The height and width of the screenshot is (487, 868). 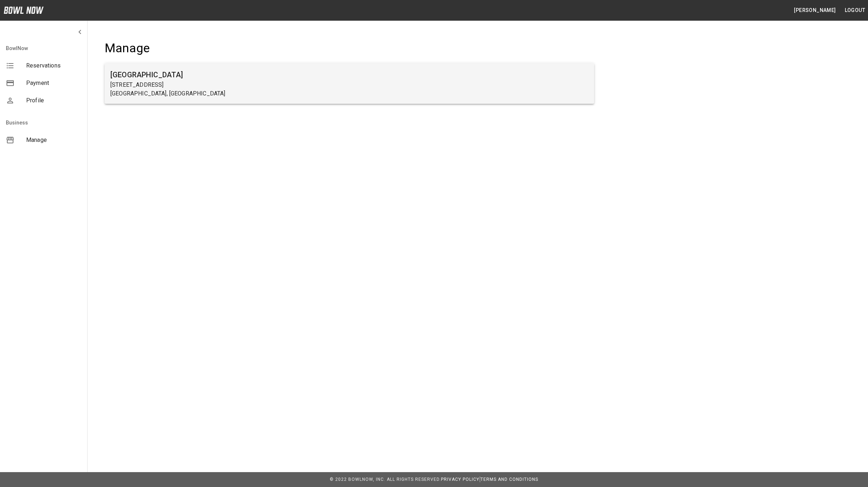 I want to click on span: © 2022 BowlNow, Inc. All Rights Reserved., so click(x=385, y=479).